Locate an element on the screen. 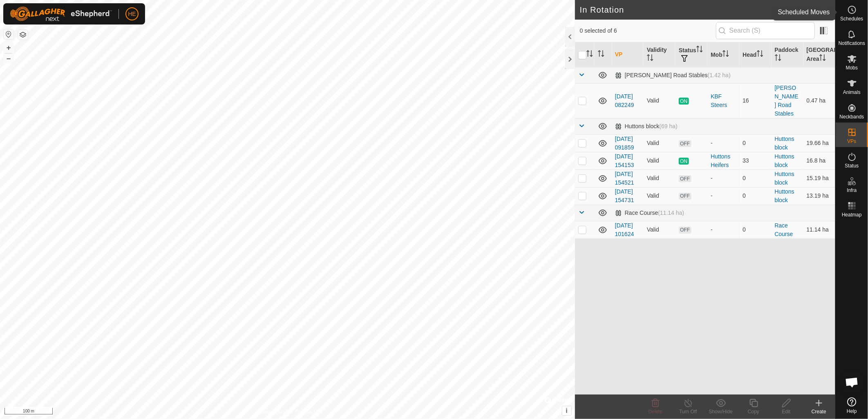  td: 13.19 ha is located at coordinates (820, 196).